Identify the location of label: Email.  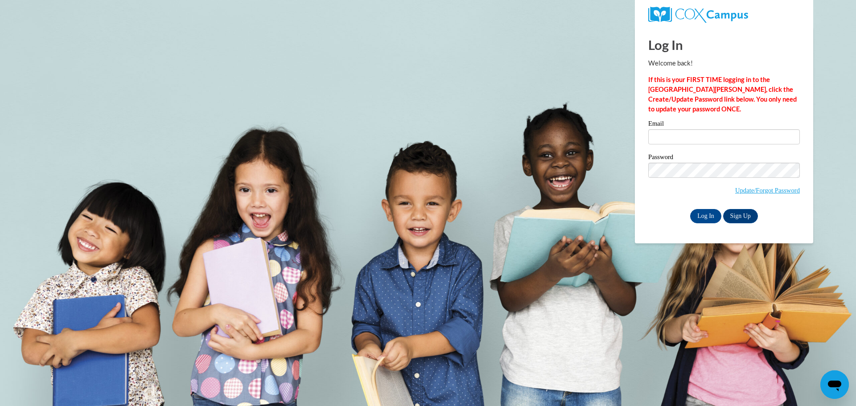
(724, 125).